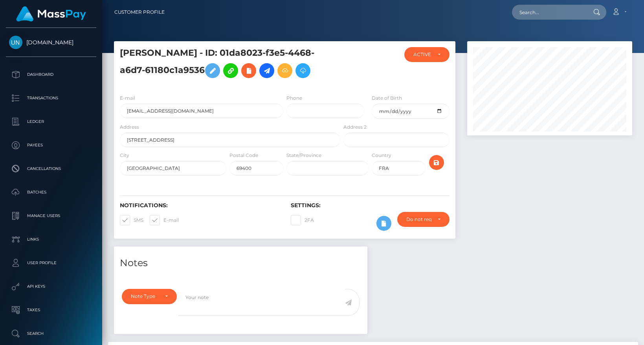 The image size is (644, 345). I want to click on label: Date of Birth, so click(387, 98).